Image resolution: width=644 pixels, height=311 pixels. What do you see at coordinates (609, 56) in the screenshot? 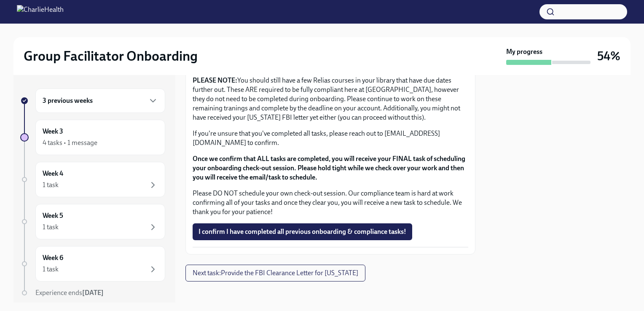
I see `h3: 54%` at bounding box center [609, 56].